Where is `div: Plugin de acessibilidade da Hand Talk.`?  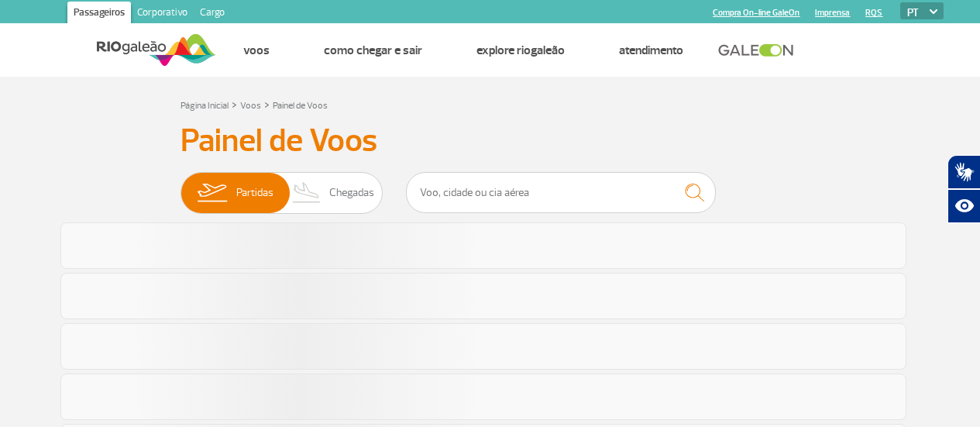
div: Plugin de acessibilidade da Hand Talk. is located at coordinates (964, 190).